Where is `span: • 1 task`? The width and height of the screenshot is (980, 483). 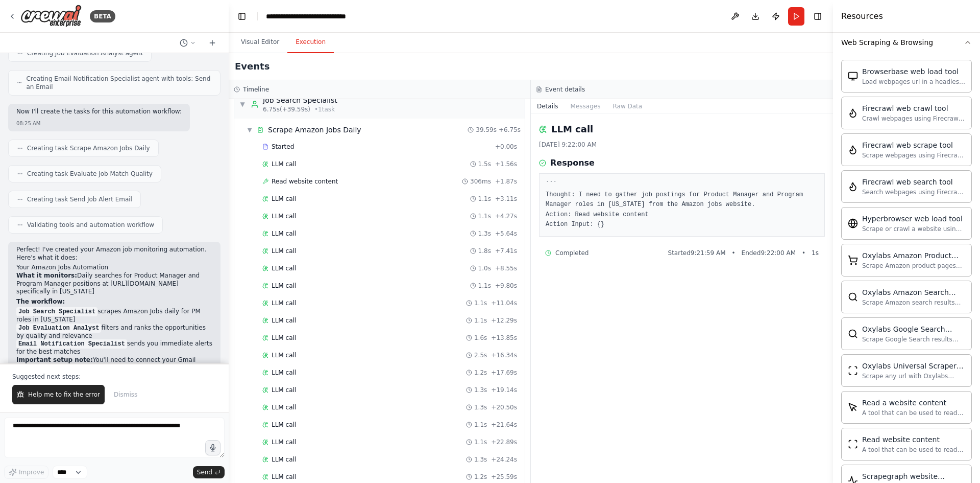
span: • 1 task is located at coordinates (325, 109).